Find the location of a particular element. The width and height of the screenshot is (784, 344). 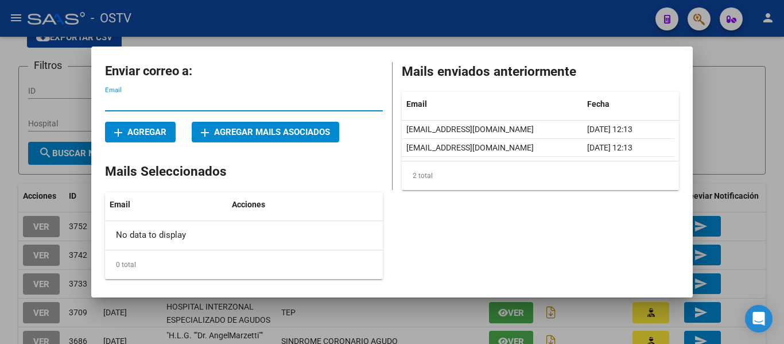

div: No data to display is located at coordinates (200, 235).